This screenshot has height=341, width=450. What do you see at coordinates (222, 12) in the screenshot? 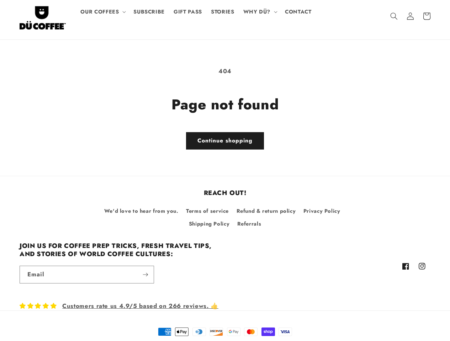
I see `span: STORIES` at bounding box center [222, 12].